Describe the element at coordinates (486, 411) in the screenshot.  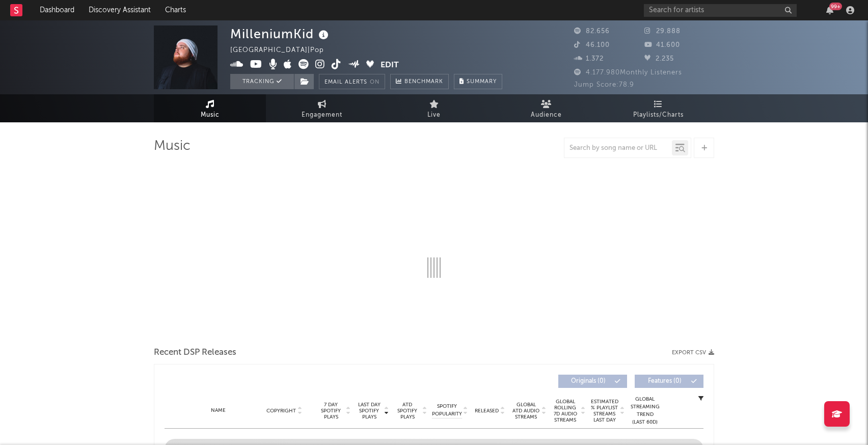
I see `span: Released` at that location.